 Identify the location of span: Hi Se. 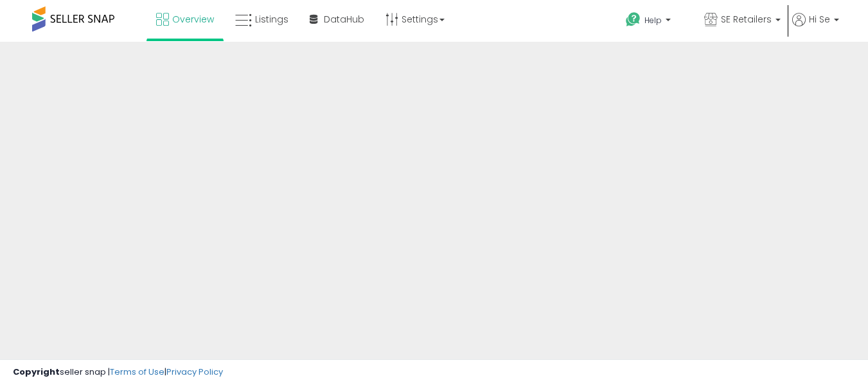
(819, 19).